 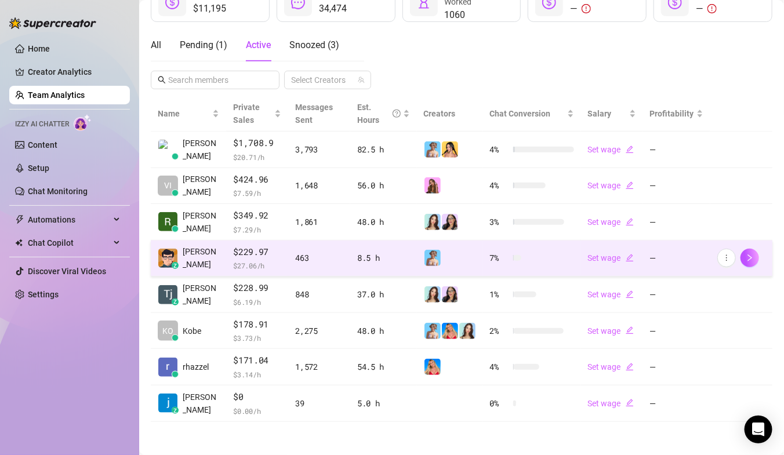 I want to click on span: Automations, so click(x=69, y=220).